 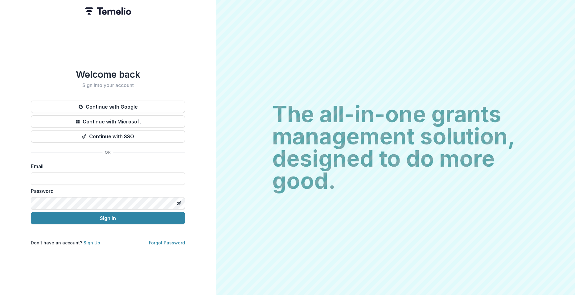 What do you see at coordinates (106, 166) in the screenshot?
I see `label: Email` at bounding box center [106, 166].